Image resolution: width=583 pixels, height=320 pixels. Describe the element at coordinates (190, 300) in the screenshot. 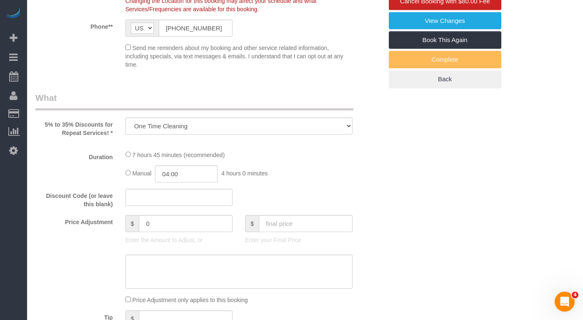

I see `span: Price Adjustment only applies to this booking` at that location.